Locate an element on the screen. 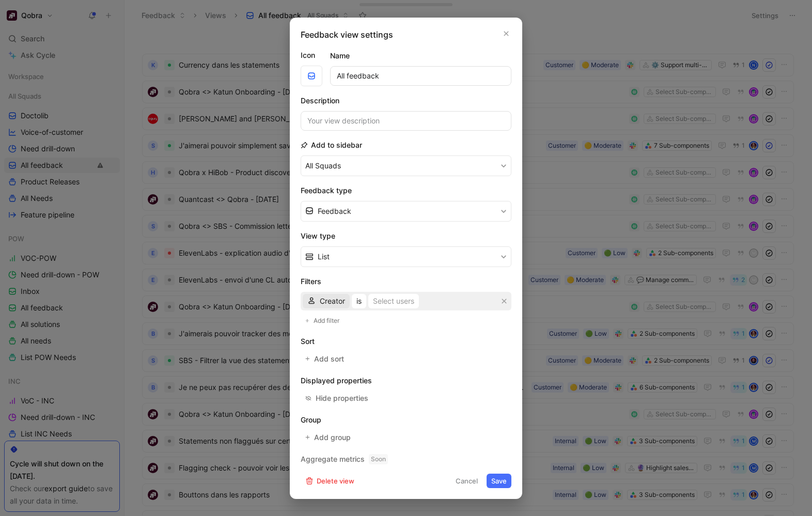 This screenshot has width=812, height=516. h2: Filters is located at coordinates (406, 281).